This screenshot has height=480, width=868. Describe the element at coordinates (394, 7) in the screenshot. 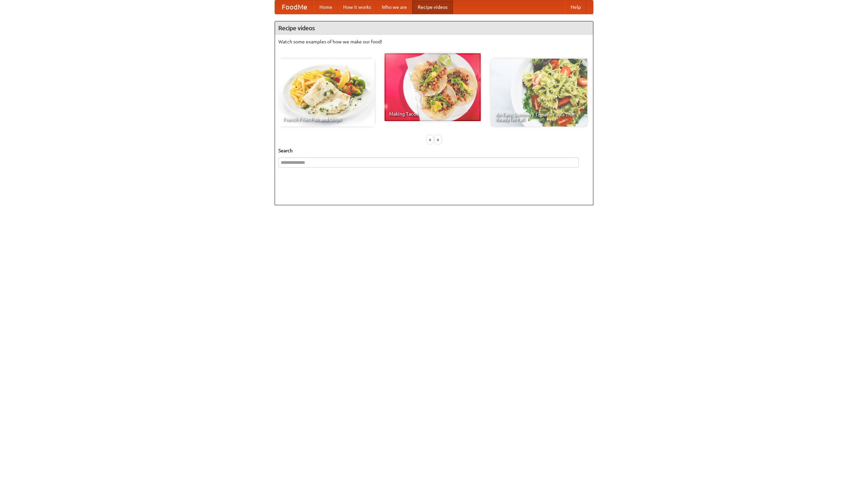

I see `a: Who we are` at that location.